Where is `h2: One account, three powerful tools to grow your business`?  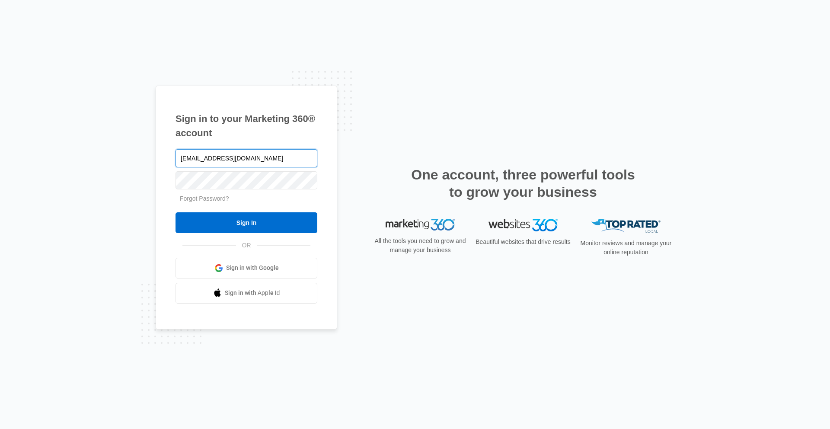 h2: One account, three powerful tools to grow your business is located at coordinates (523, 183).